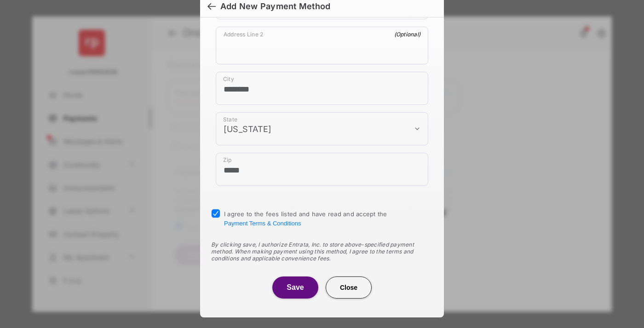 This screenshot has height=328, width=644. Describe the element at coordinates (305, 219) in the screenshot. I see `span: I agree to the fees listed and have read and accept the` at that location.